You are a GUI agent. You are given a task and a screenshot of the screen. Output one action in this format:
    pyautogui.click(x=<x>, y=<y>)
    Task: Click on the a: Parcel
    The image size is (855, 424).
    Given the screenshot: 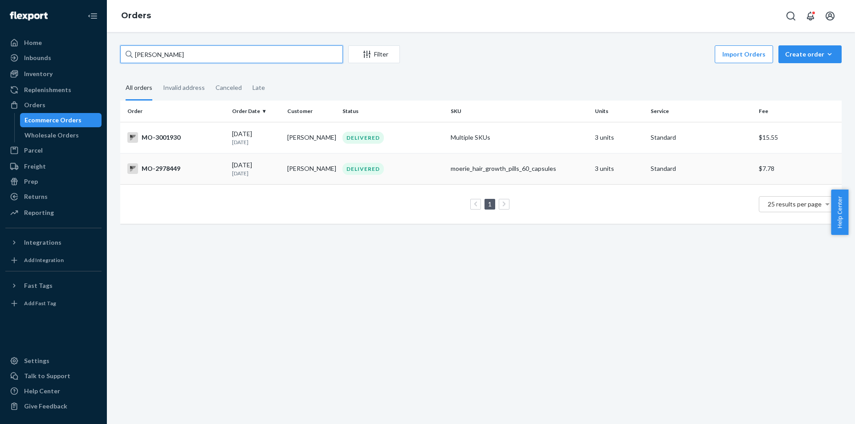 What is the action you would take?
    pyautogui.click(x=53, y=151)
    